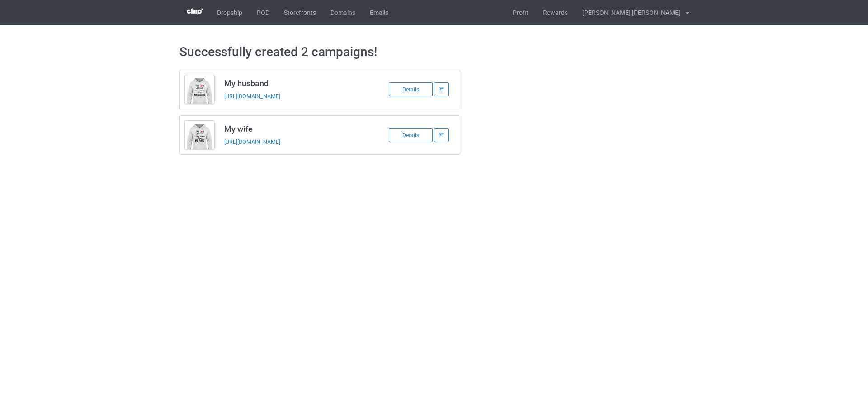 Image resolution: width=868 pixels, height=416 pixels. Describe the element at coordinates (194, 11) in the screenshot. I see `img: 3d383065fc803cdd16c62507c020ddf8.png` at that location.